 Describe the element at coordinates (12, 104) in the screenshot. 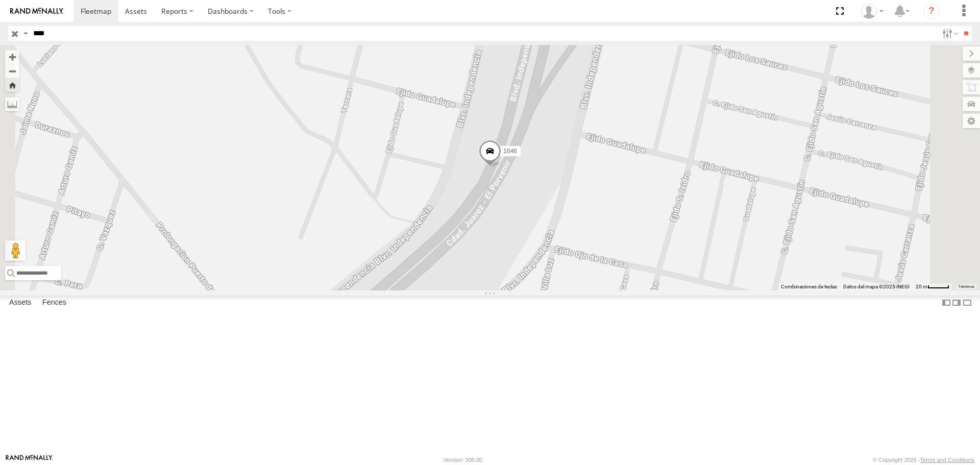

I see `label: Measure` at that location.